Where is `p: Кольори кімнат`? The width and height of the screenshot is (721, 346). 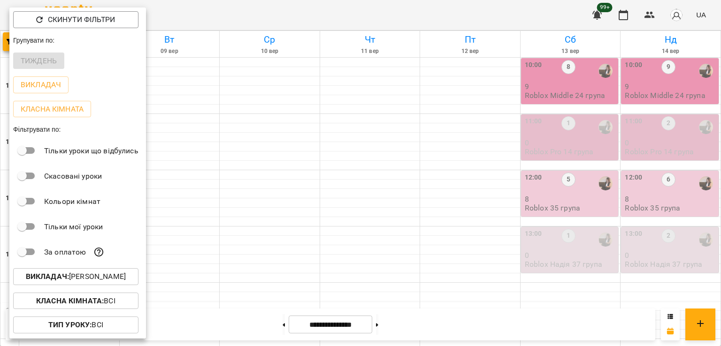
p: Кольори кімнат is located at coordinates (72, 202).